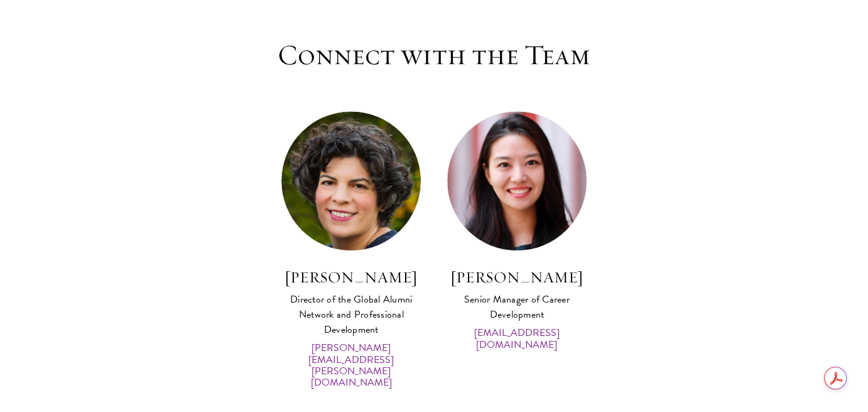  I want to click on h2: Connect with the Team, so click(434, 55).